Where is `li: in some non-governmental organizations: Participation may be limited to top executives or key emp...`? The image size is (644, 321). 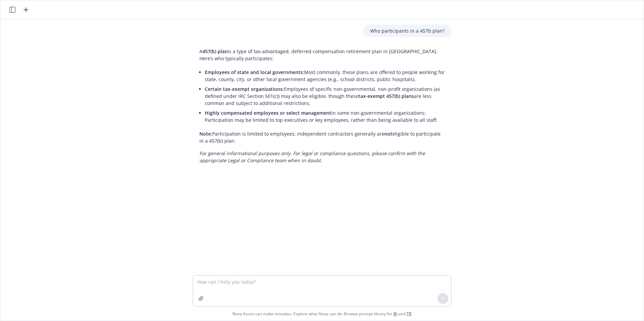 li: in some non-governmental organizations: Participation may be limited to top executives or key emp... is located at coordinates (325, 116).